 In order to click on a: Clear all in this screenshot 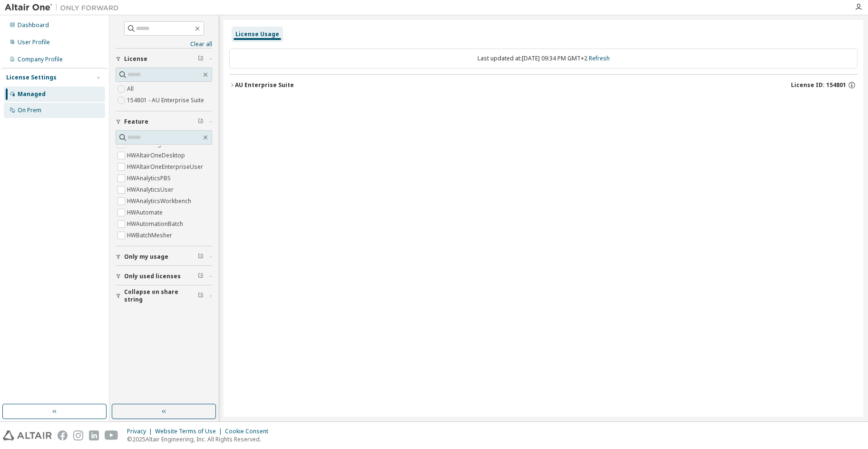, I will do `click(163, 44)`.